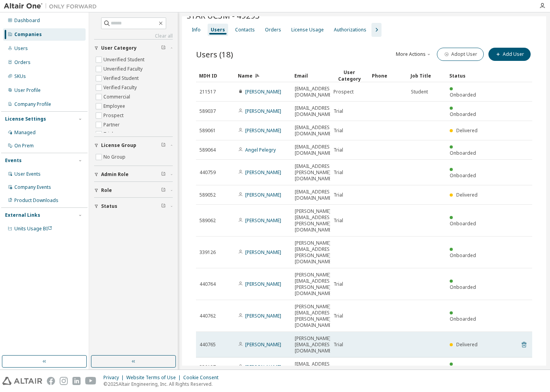 This screenshot has height=392, width=550. I want to click on span: 589062, so click(208, 221).